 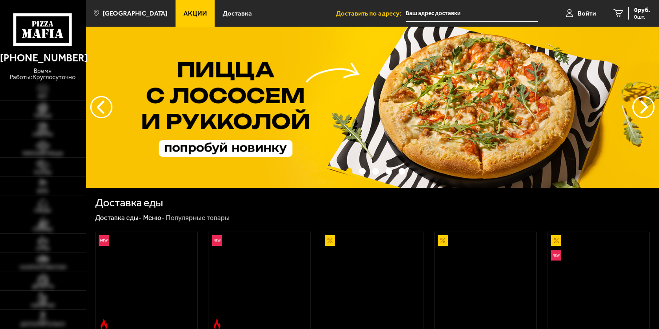 What do you see at coordinates (118, 218) in the screenshot?
I see `a: Доставка еды-` at bounding box center [118, 218].